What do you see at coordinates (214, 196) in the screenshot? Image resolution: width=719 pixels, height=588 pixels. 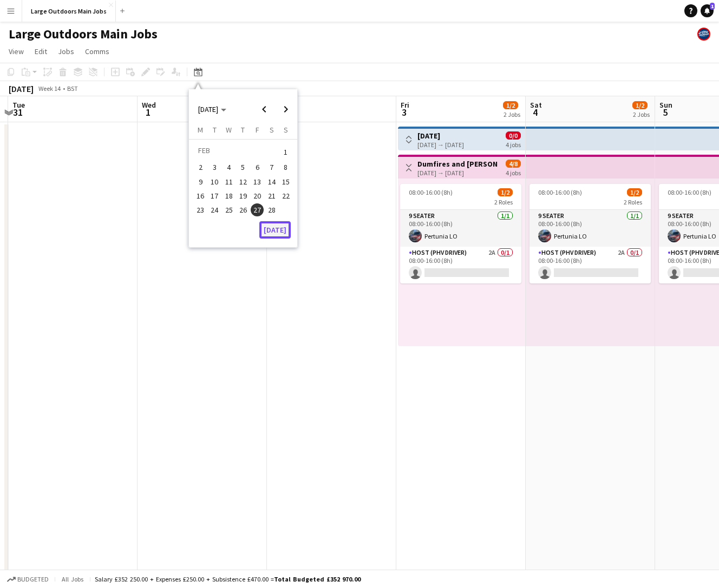 I see `button: 17-02-2026` at bounding box center [214, 196].